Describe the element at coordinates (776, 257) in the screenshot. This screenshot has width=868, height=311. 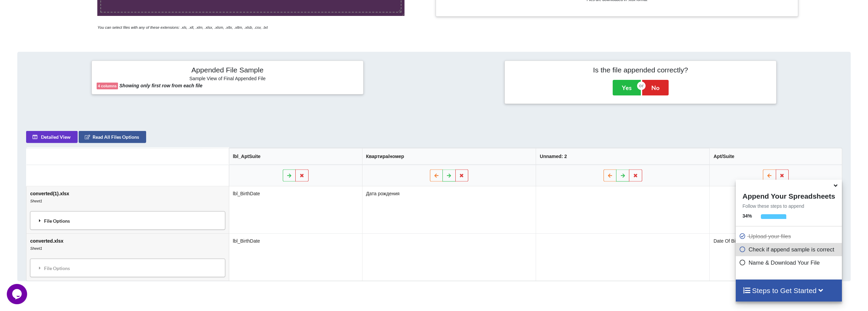
I see `td: Date Of Birth` at that location.